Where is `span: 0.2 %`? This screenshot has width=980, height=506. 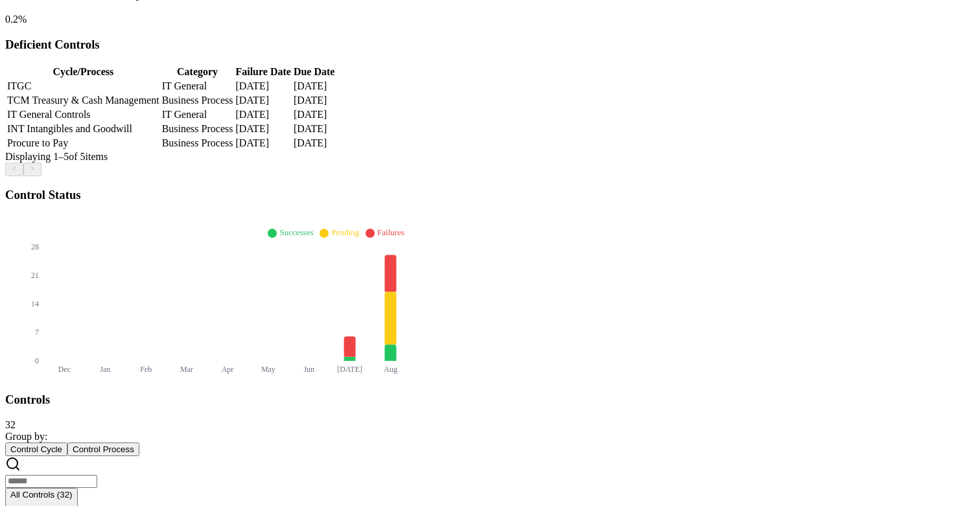 span: 0.2 % is located at coordinates (15, 18).